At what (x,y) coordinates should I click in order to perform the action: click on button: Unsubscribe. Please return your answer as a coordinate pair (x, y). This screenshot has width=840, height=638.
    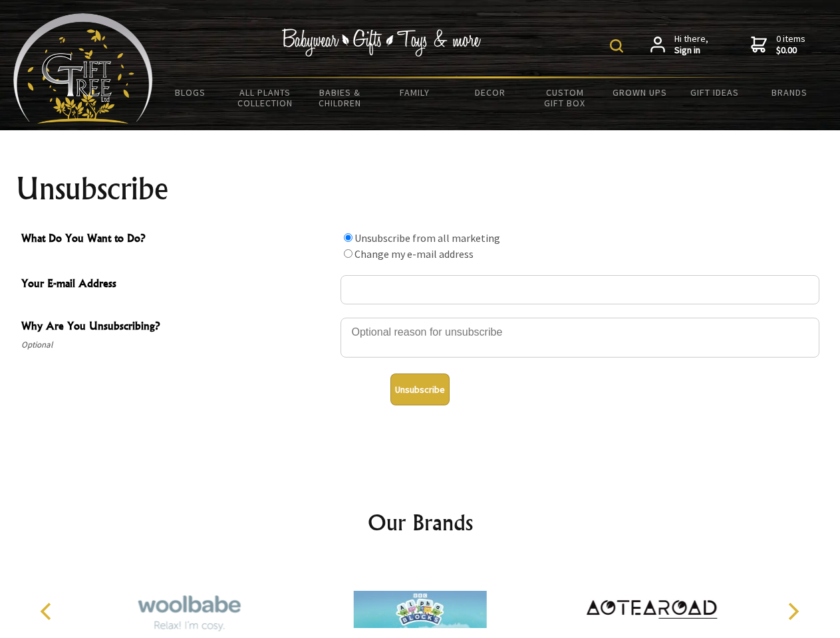
    Looking at the image, I should click on (420, 389).